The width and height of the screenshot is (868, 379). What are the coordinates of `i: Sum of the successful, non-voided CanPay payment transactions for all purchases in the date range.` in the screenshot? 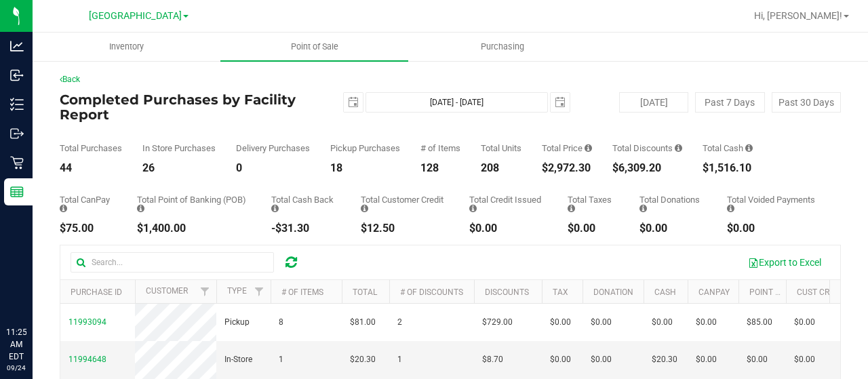 It's located at (63, 208).